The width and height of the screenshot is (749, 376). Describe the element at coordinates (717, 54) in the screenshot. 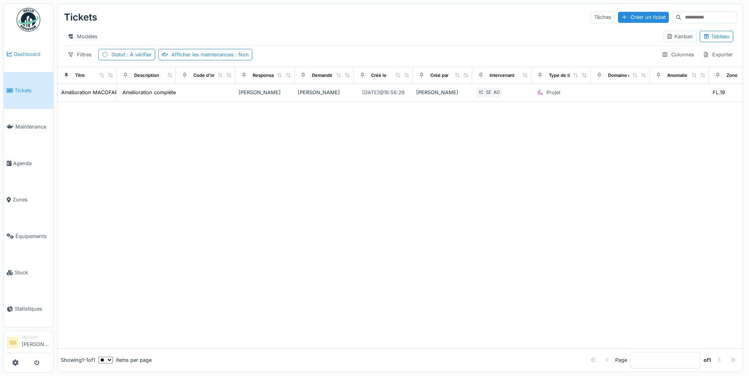

I see `div: Exporter` at that location.